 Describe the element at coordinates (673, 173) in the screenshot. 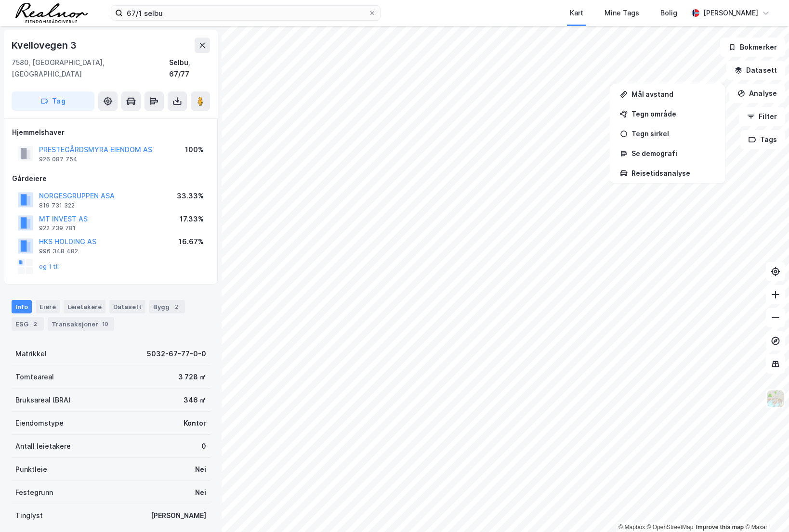

I see `div: Reisetidsanalyse` at that location.